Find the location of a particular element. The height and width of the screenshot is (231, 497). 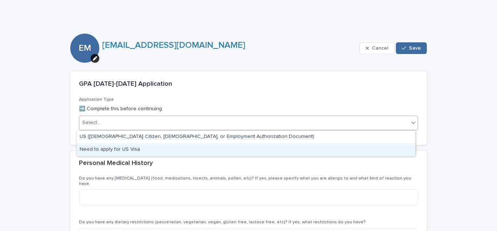

div: US (US Citizen, Permanent Resident, or Employment Authorization Document) is located at coordinates (246, 137).